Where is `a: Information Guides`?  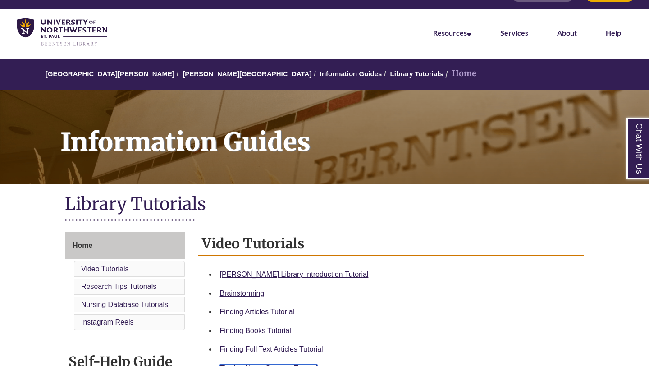
a: Information Guides is located at coordinates (351, 73).